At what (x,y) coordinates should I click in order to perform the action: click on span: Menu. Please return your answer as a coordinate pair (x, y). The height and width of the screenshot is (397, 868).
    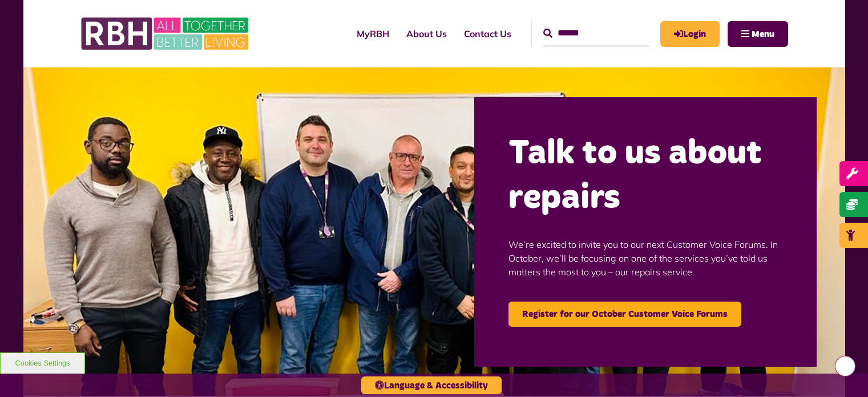
    Looking at the image, I should click on (763, 34).